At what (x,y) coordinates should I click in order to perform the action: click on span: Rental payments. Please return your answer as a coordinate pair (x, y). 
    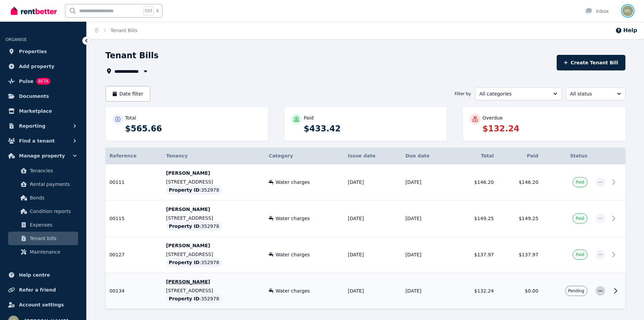
    Looking at the image, I should click on (53, 184).